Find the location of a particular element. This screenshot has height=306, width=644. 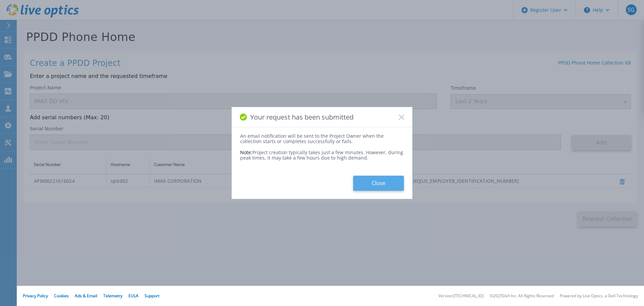

a: Privacy Policy is located at coordinates (35, 295).